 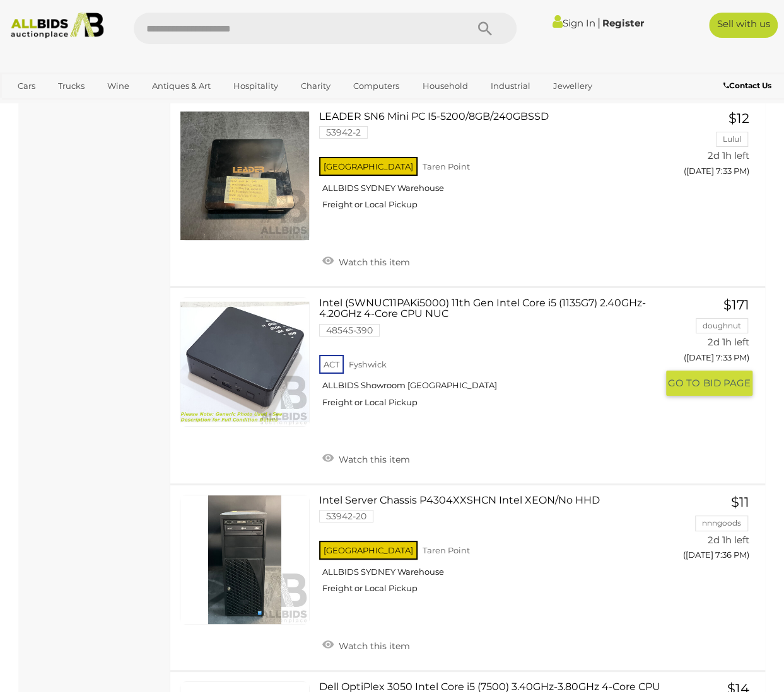 I want to click on a: Charity, so click(x=316, y=86).